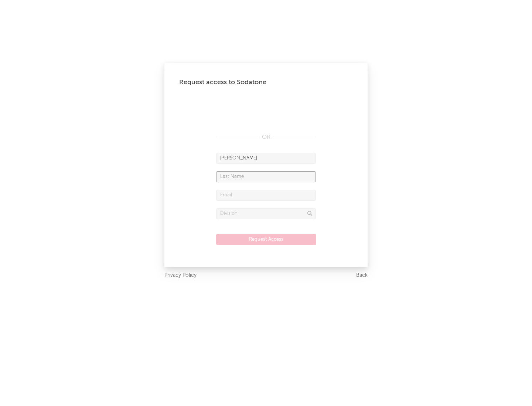 The height and width of the screenshot is (406, 532). Describe the element at coordinates (266, 137) in the screenshot. I see `div: OR` at that location.